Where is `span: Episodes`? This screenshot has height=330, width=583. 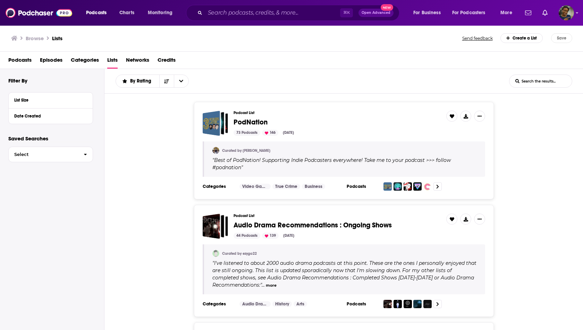
span: Episodes is located at coordinates (51, 61).